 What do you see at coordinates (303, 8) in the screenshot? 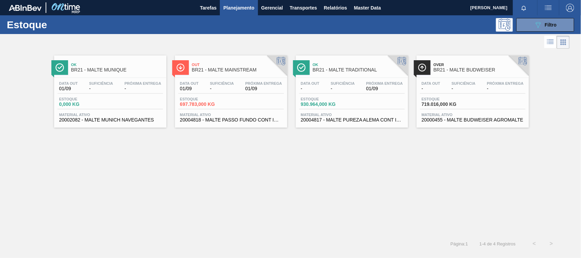
I see `span: Transportes` at bounding box center [303, 8].